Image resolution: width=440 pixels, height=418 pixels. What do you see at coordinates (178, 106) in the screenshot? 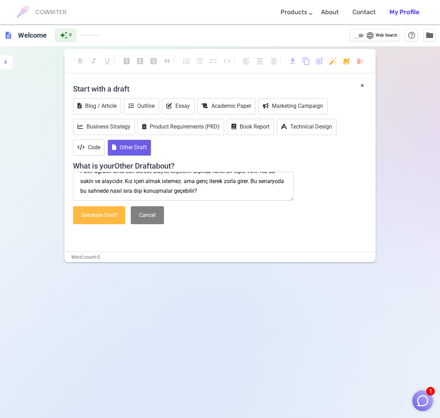
I see `button: Essay` at bounding box center [178, 106].